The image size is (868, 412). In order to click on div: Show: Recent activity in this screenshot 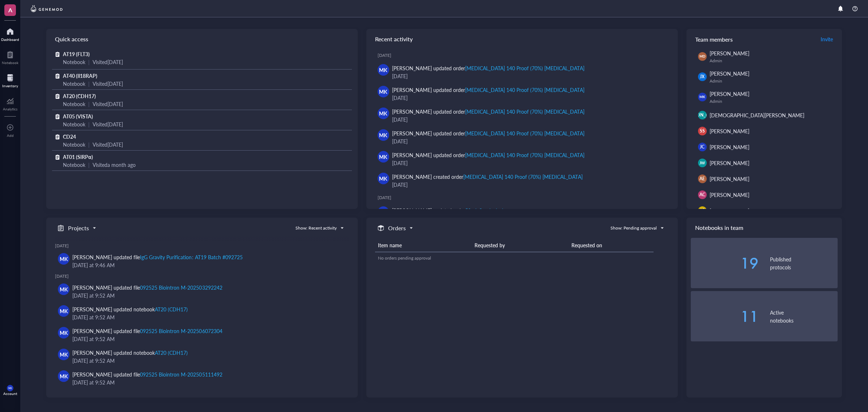, I will do `click(316, 228)`.